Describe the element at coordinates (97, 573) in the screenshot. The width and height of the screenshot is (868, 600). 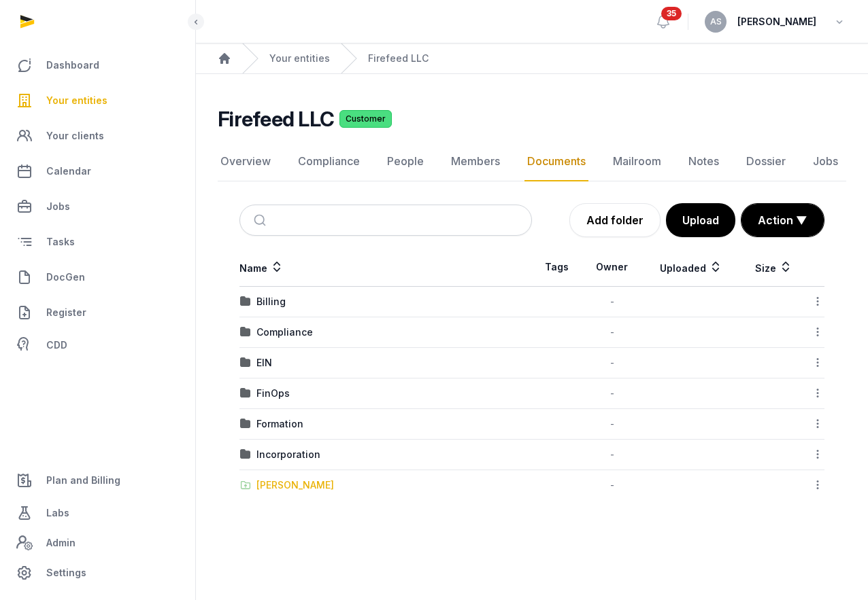
I see `a: Settings` at that location.